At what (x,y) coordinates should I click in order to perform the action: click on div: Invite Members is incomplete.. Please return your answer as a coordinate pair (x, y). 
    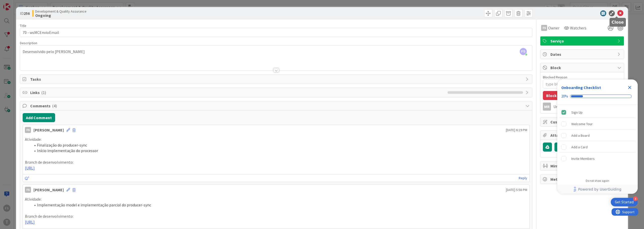
    Looking at the image, I should click on (598, 159).